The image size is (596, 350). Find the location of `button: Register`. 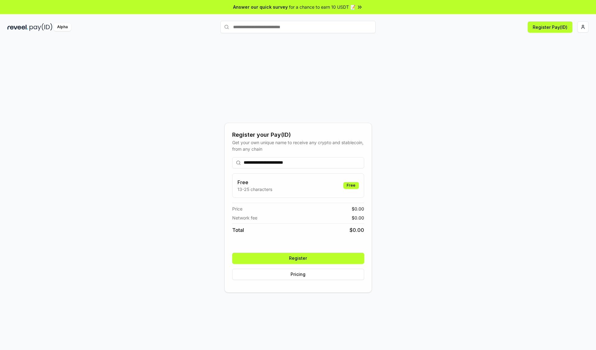

button: Register is located at coordinates (298, 258).